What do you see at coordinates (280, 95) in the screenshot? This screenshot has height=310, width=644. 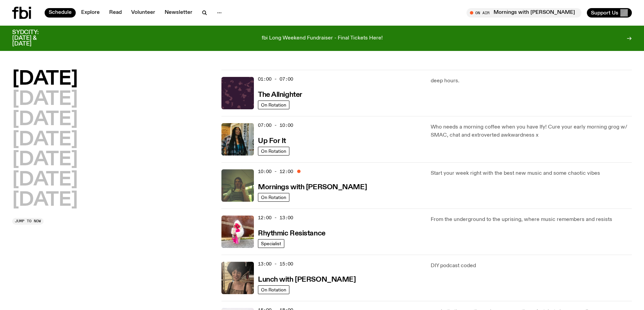 I see `h3: The Allnighter` at bounding box center [280, 95].